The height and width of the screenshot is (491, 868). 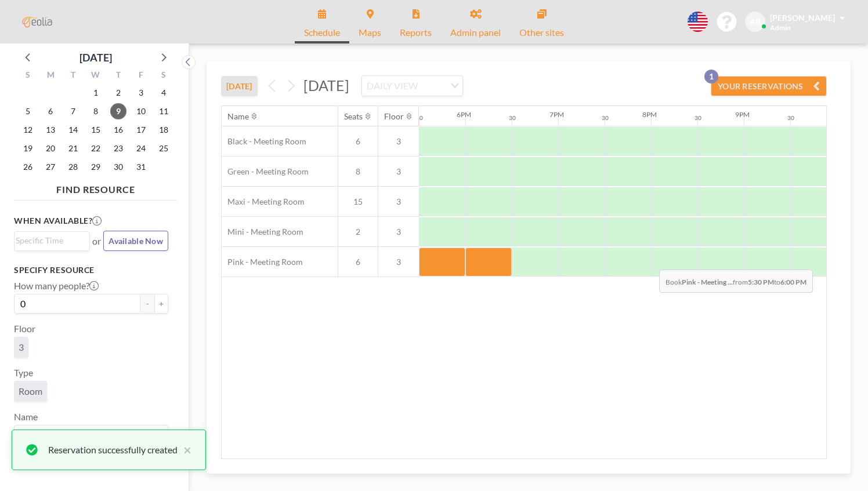 What do you see at coordinates (24, 329) in the screenshot?
I see `label: Floor` at bounding box center [24, 329].